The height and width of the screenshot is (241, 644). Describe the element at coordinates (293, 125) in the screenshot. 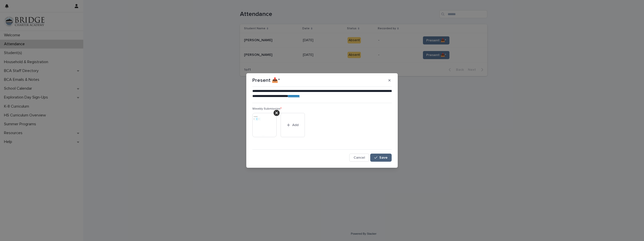

I see `button: Add` at that location.